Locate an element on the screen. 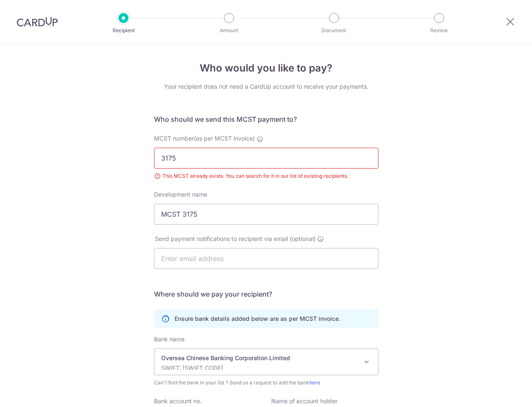 The image size is (532, 407). p: Amount is located at coordinates (229, 30).